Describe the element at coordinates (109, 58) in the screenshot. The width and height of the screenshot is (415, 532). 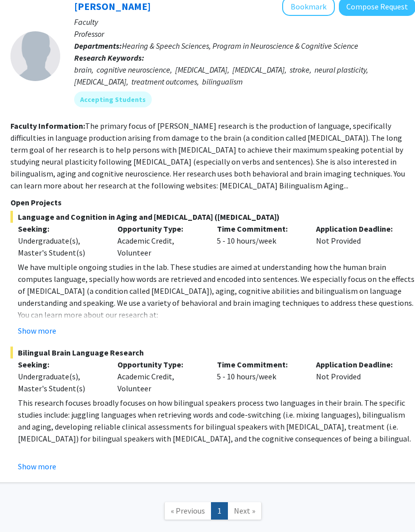
I see `b: Research Keywords:` at that location.